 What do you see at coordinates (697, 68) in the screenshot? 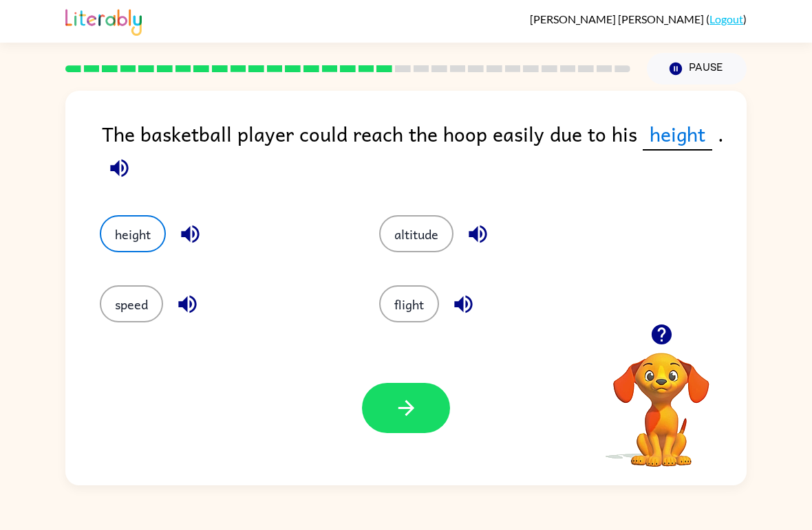
I see `button: Pause` at bounding box center [697, 68].